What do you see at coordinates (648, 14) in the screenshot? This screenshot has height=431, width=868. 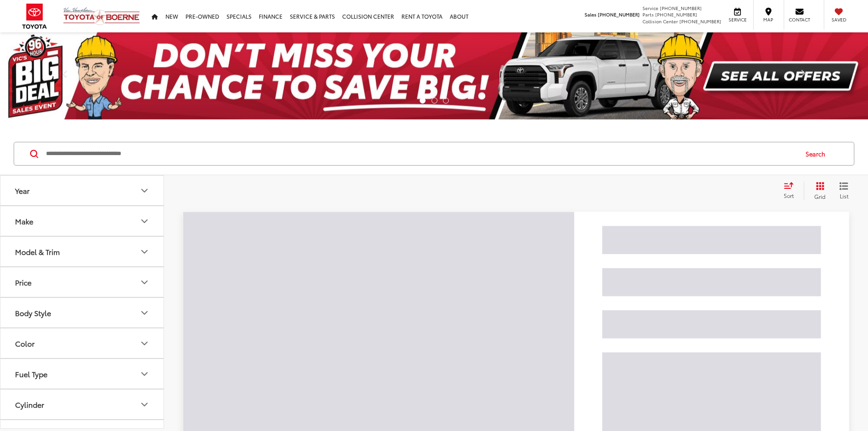 I see `span: Parts` at bounding box center [648, 14].